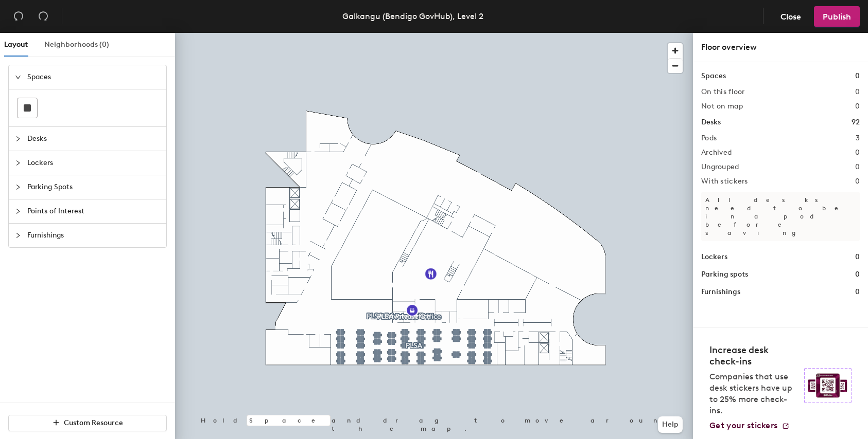  Describe the element at coordinates (16, 44) in the screenshot. I see `span: Layout` at that location.